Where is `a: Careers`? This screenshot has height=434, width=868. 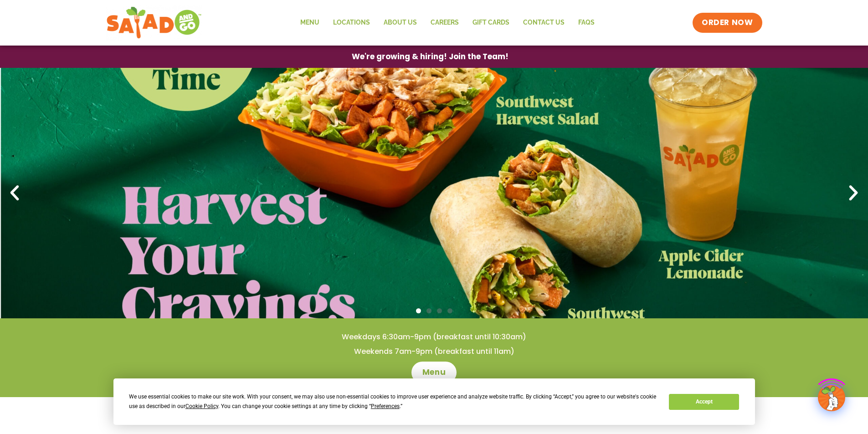 a: Careers is located at coordinates (445, 23).